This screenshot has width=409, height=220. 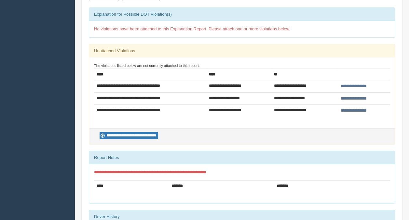 I want to click on div: Report Notes, so click(x=242, y=157).